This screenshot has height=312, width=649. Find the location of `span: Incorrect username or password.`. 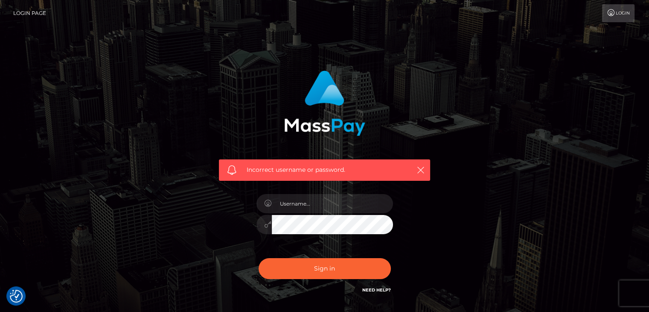

span: Incorrect username or password. is located at coordinates (324, 169).